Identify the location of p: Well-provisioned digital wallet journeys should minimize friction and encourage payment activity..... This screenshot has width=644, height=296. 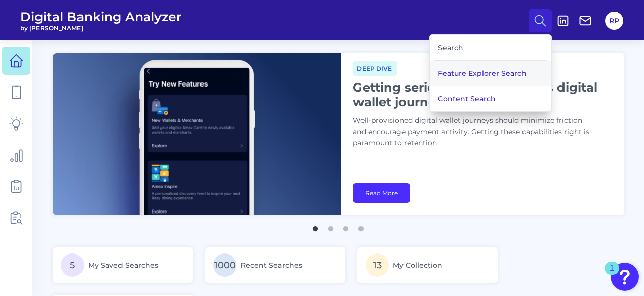
(480, 132).